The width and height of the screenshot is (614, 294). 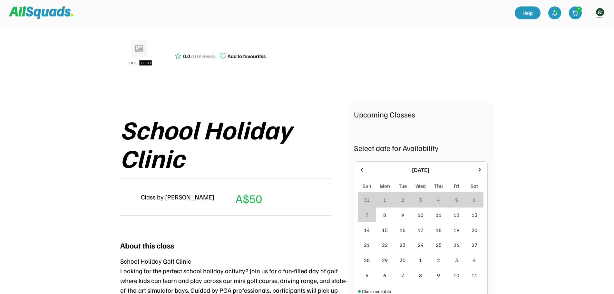 I want to click on div: 17, so click(x=421, y=230).